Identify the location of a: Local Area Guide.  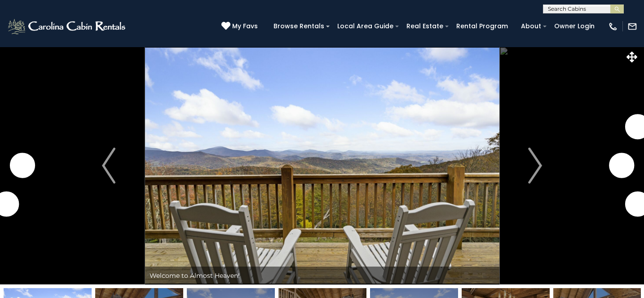
(365, 26).